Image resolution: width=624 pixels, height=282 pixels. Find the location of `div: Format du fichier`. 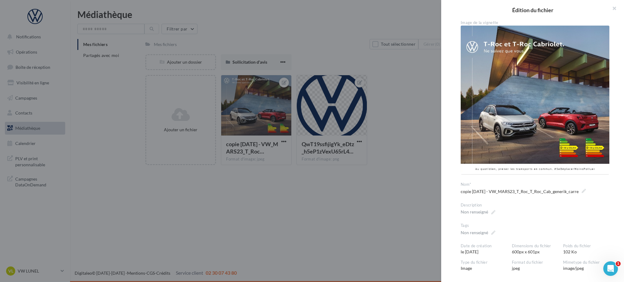

div: Format du fichier is located at coordinates (535, 263).